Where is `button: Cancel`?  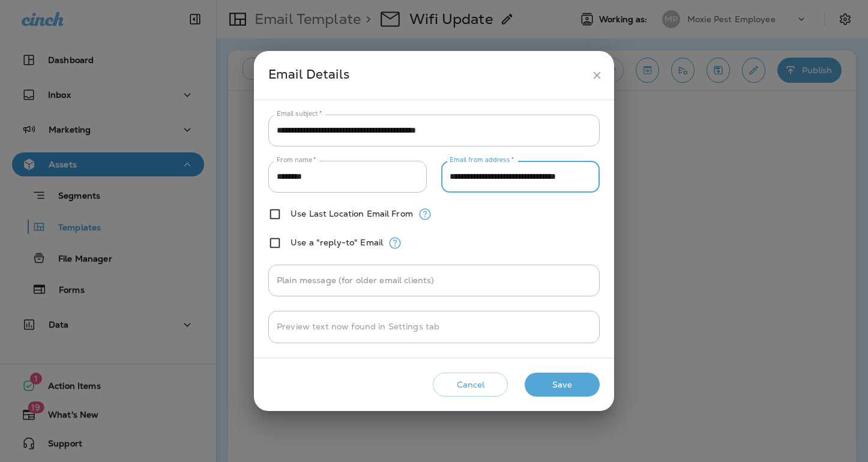
button: Cancel is located at coordinates (470, 384).